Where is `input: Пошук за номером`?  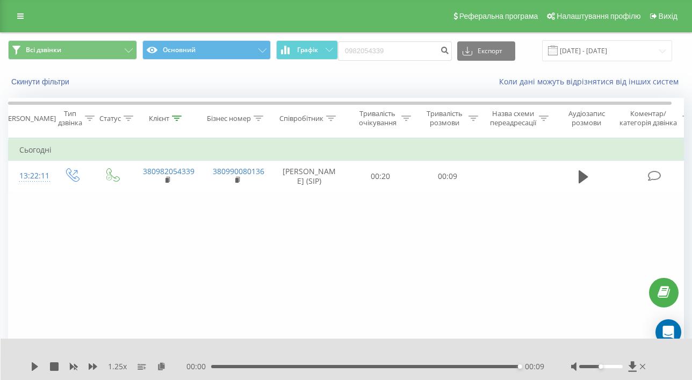 input: Пошук за номером is located at coordinates (395, 51).